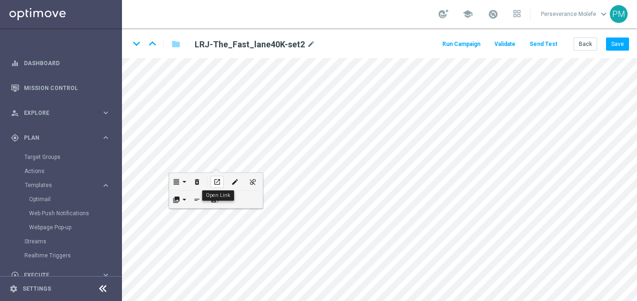  I want to click on div: Web Push Notifications, so click(75, 213).